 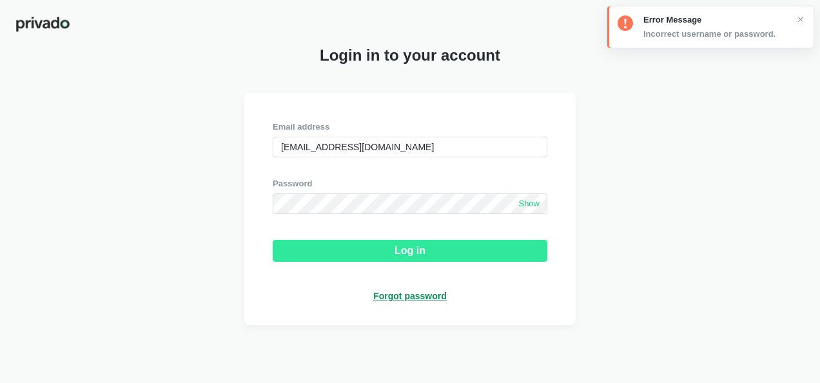 I want to click on span: Login in to your account, so click(x=410, y=55).